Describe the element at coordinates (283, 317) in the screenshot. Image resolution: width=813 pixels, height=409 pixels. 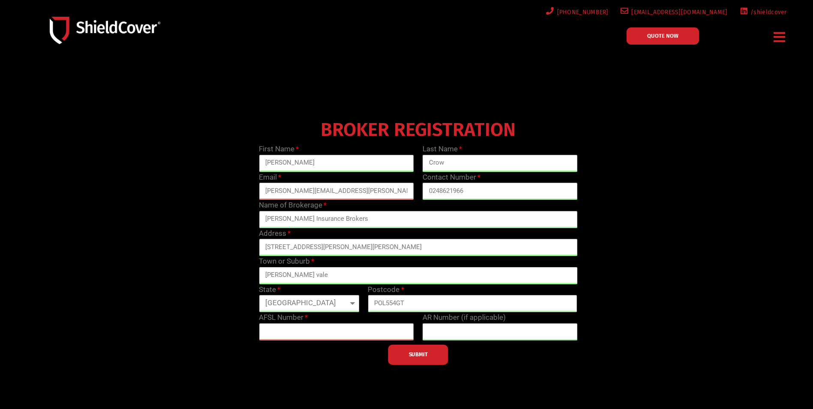
I see `label: AFSL Number` at that location.